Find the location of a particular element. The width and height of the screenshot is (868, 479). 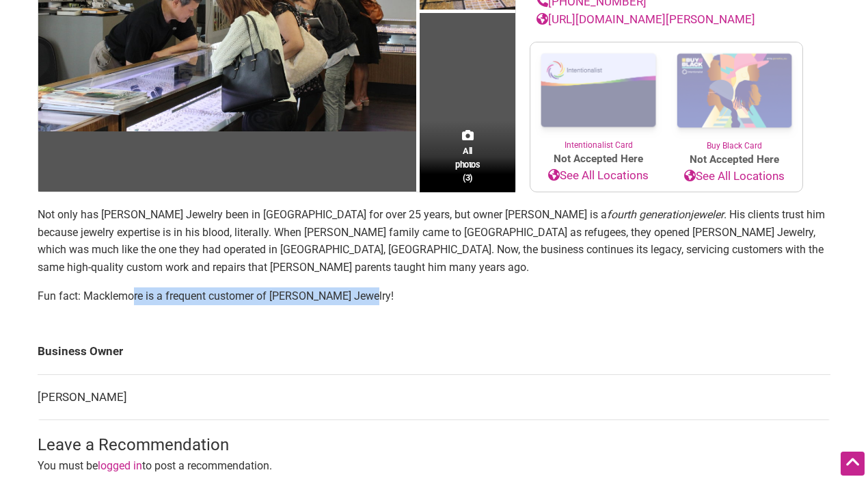

img: Buy Black Card is located at coordinates (735, 91).